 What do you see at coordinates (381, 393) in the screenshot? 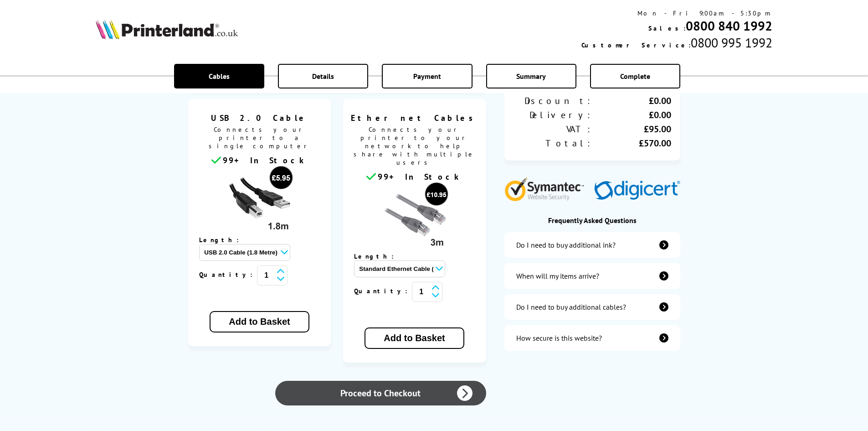
I see `a: Proceed to Checkout` at bounding box center [381, 393].